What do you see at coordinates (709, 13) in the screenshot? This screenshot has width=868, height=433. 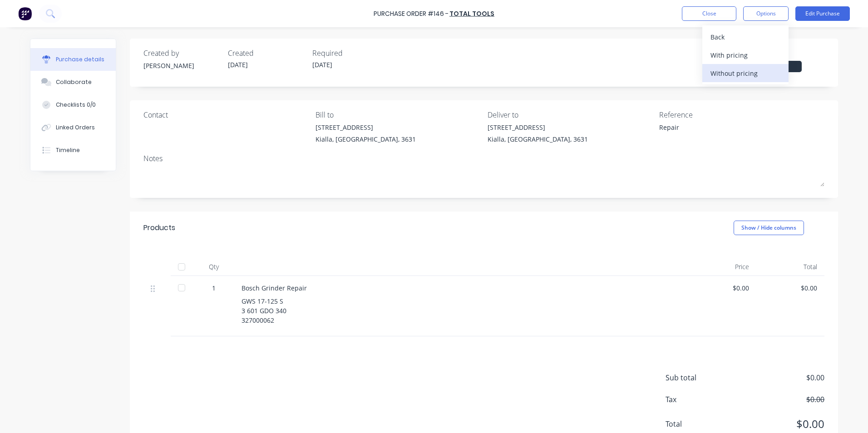 I see `button: Close` at bounding box center [709, 13].